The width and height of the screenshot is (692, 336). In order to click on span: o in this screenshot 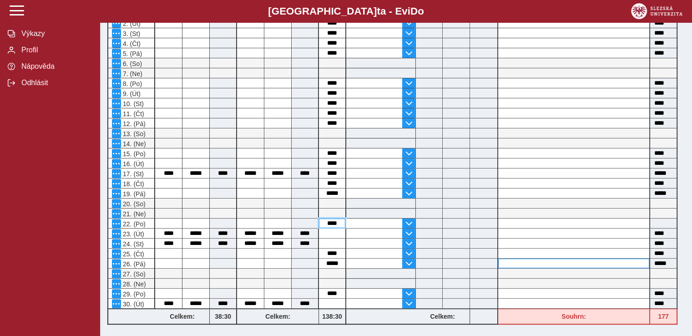, I will do `click(421, 11)`.